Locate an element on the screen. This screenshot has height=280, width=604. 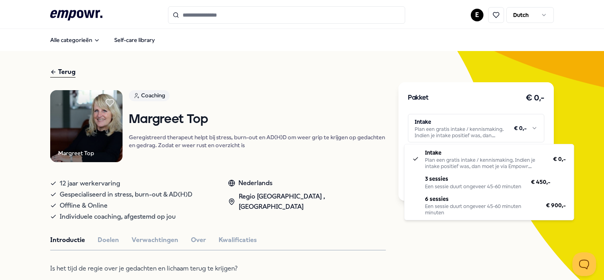
span: € 0,- is located at coordinates (560, 159).